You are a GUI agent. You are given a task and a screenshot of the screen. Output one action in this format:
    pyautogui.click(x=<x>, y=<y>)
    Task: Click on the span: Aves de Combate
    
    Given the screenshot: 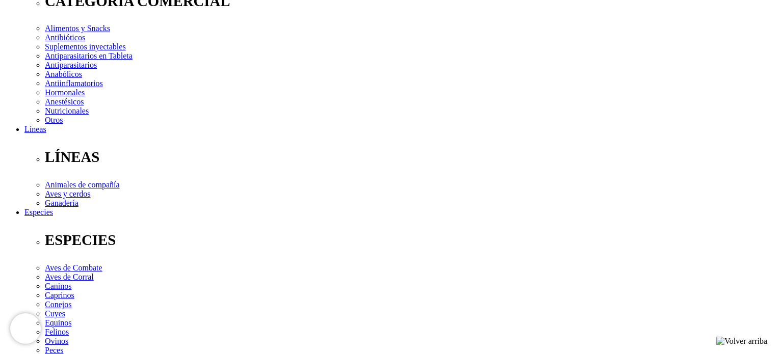 What is the action you would take?
    pyautogui.click(x=73, y=268)
    